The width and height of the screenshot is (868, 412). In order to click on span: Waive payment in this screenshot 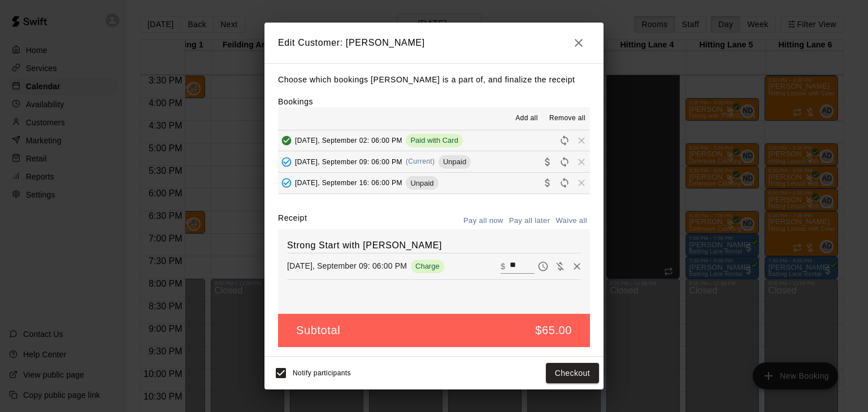, I will do `click(560, 265)`.